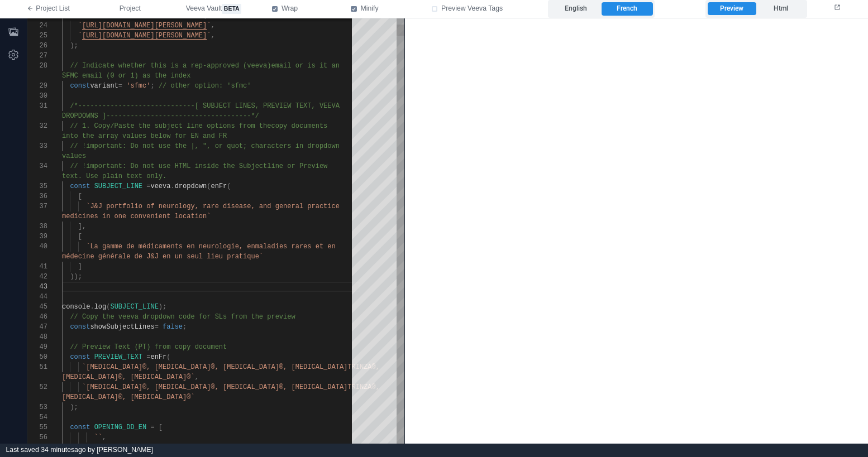 This screenshot has height=457, width=868. Describe the element at coordinates (38, 227) in the screenshot. I see `div: 38` at that location.